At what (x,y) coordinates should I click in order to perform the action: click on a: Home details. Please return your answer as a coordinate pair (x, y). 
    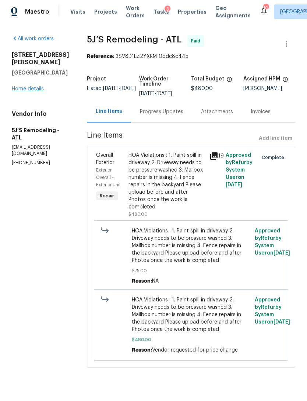
    Looking at the image, I should click on (28, 89).